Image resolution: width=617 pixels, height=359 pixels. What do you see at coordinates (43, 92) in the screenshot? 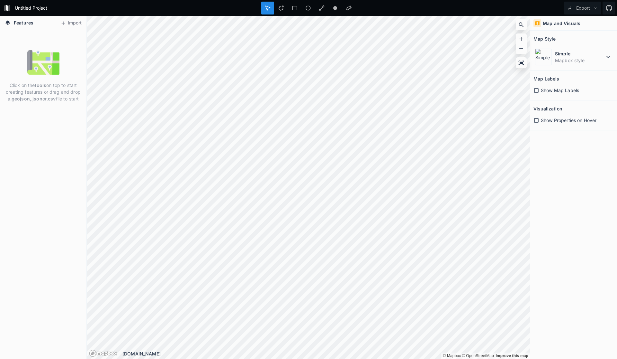
I see `p: Click on the on top to start creating features or drag and drop a , or file to start` at bounding box center [43, 92].